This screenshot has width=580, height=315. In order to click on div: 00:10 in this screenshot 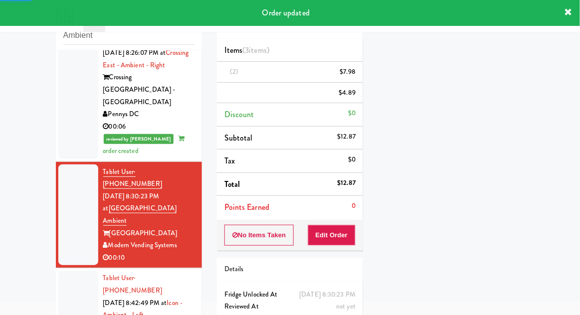, I will do `click(149, 258)`.